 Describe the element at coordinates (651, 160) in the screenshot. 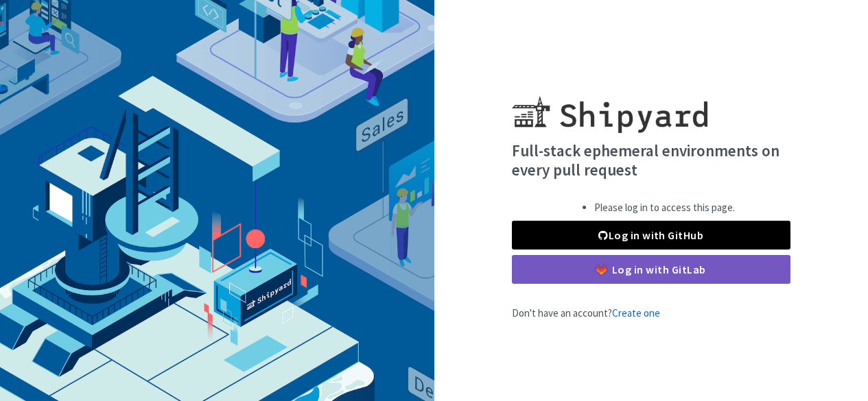

I see `h4: Full-stack ephemeral environments on every pull request` at that location.